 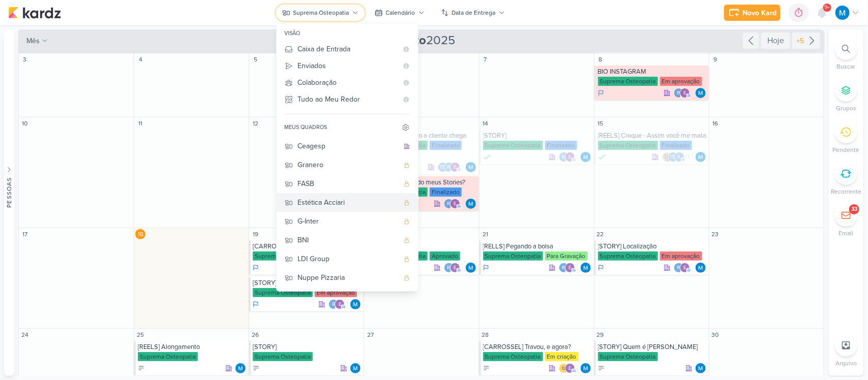 I want to click on div: 4, so click(x=140, y=60).